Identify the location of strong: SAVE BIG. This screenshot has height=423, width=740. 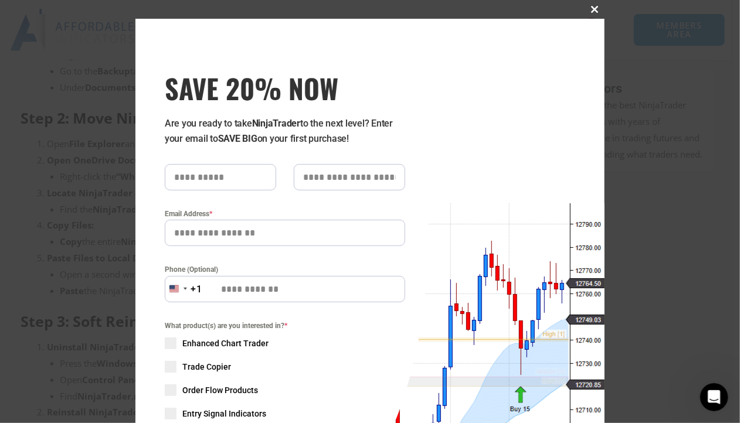
(237, 138).